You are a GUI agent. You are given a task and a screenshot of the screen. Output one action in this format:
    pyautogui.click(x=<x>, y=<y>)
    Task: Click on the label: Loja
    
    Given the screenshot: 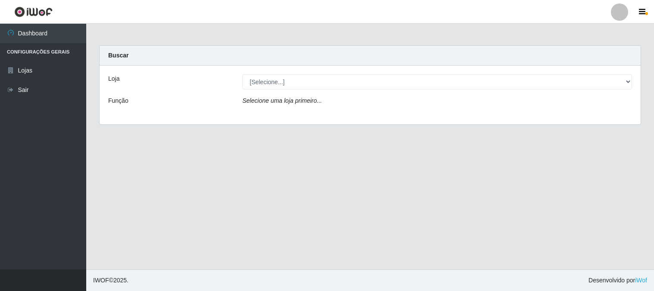 What is the action you would take?
    pyautogui.click(x=114, y=78)
    